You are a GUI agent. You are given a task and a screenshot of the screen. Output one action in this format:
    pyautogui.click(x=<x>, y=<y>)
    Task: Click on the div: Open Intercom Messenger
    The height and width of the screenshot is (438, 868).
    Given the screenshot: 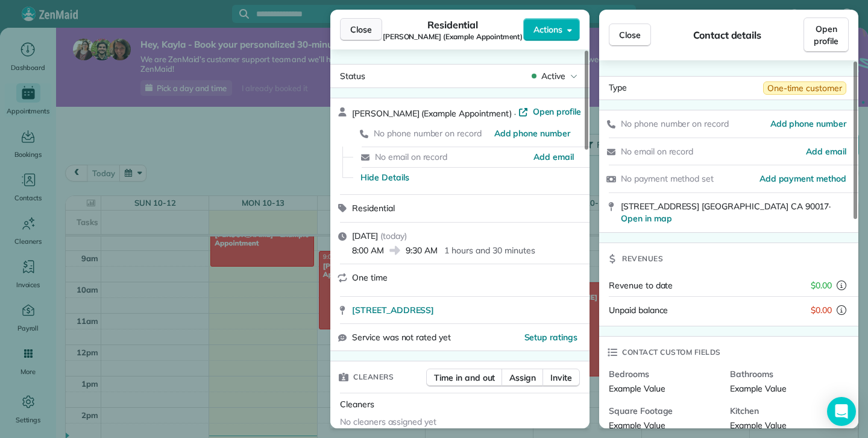 What is the action you would take?
    pyautogui.click(x=841, y=411)
    